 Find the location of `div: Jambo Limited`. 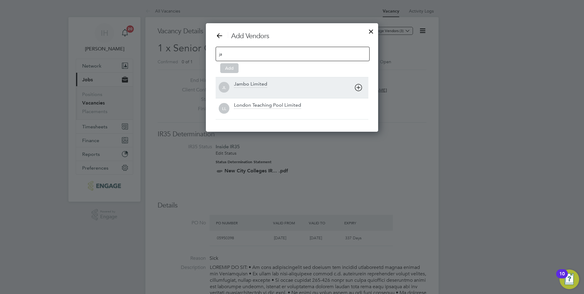

div: Jambo Limited is located at coordinates (250, 84).